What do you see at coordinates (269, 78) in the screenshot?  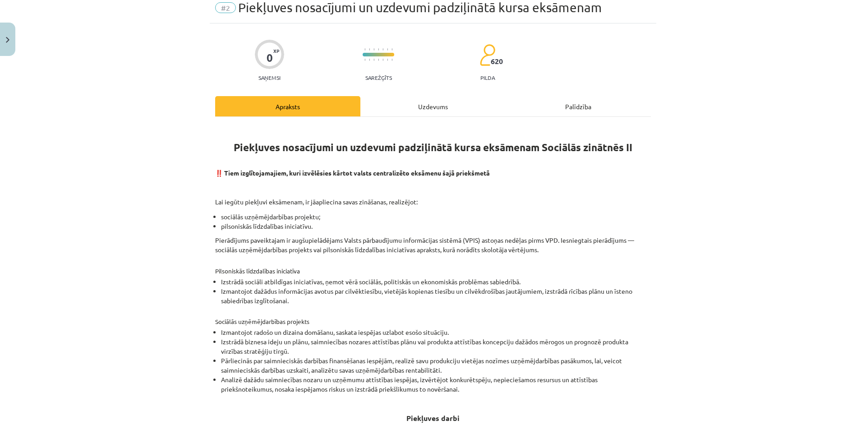 I see `p: Saņemsi` at bounding box center [269, 78].